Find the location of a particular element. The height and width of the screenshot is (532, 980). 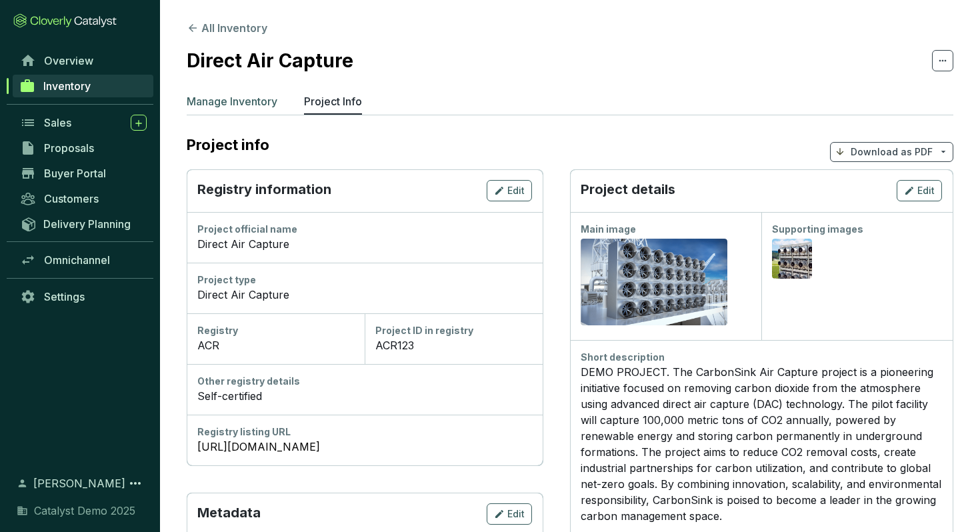

a: Settings is located at coordinates (84, 296).